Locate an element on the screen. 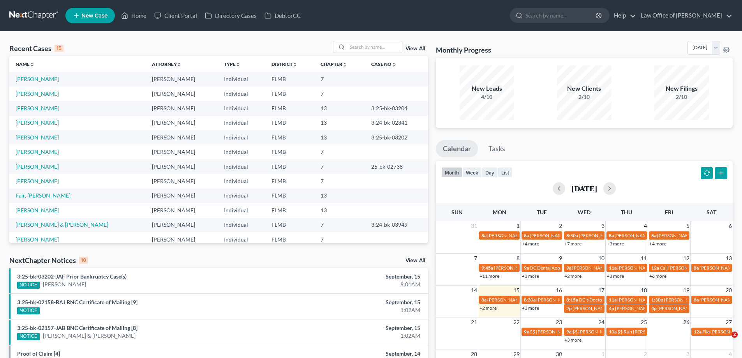 The image size is (742, 358). span: 13 is located at coordinates (729, 258).